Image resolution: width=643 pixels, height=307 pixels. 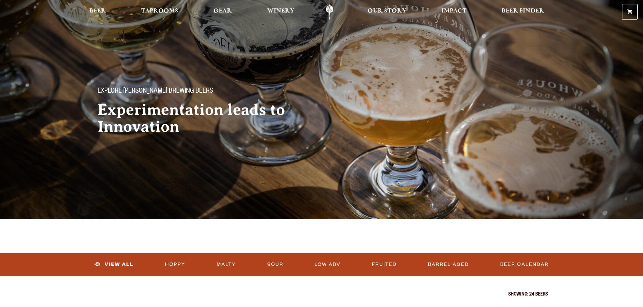 What do you see at coordinates (522, 12) in the screenshot?
I see `a: Beer Finder` at bounding box center [522, 12].